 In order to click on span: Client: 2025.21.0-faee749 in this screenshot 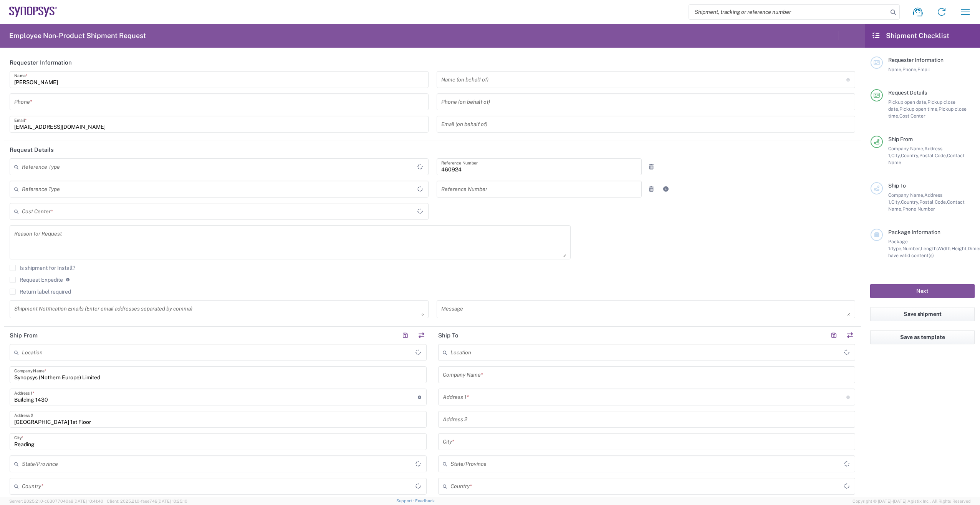, I will do `click(147, 501)`.